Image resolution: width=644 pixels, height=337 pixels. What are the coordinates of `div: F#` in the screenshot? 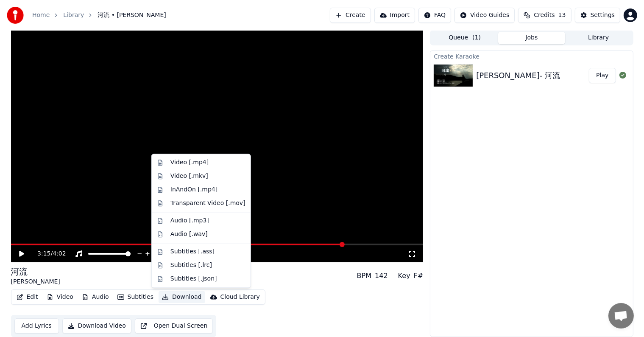 It's located at (419, 276).